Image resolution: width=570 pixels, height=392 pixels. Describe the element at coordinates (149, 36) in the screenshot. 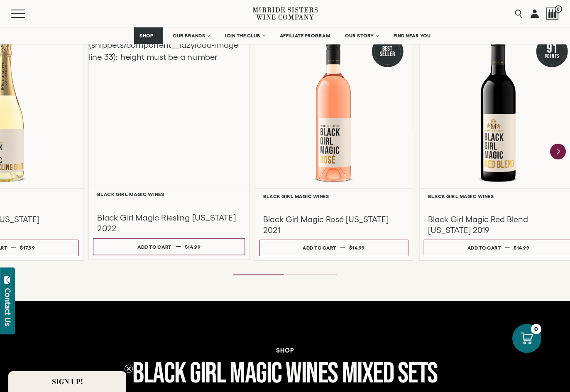

I see `a: SHOP` at that location.